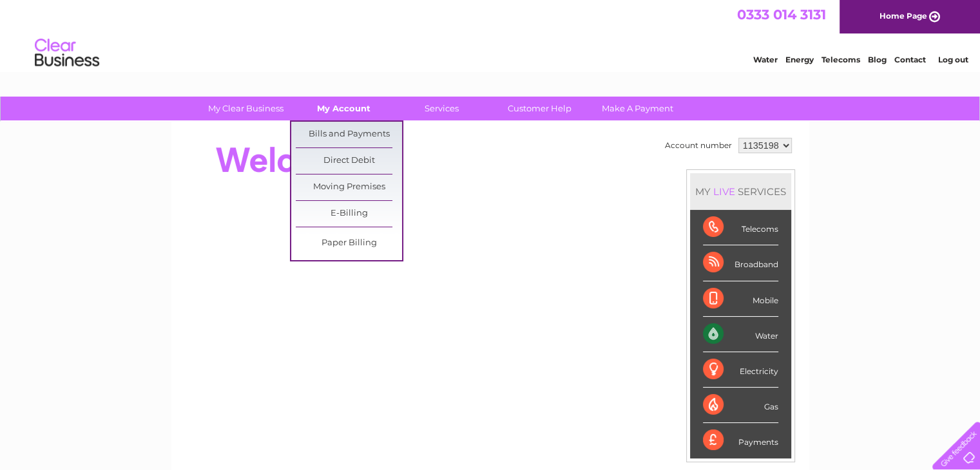  I want to click on div: Electricity, so click(740, 370).